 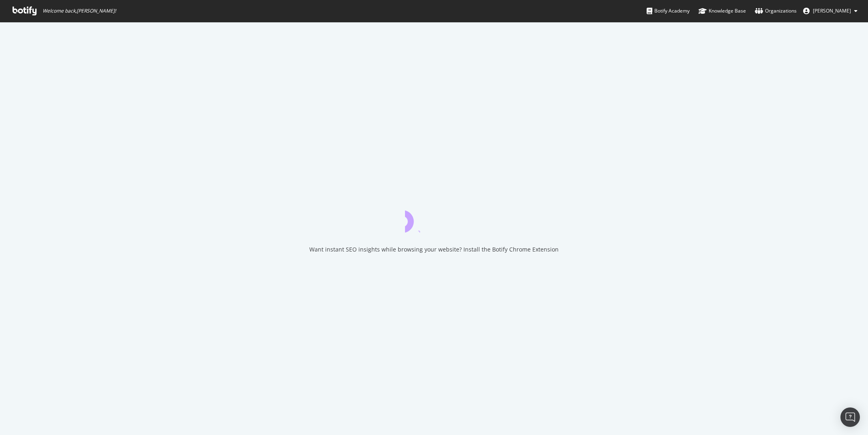 What do you see at coordinates (832, 11) in the screenshot?
I see `span: Juan Batres` at bounding box center [832, 11].